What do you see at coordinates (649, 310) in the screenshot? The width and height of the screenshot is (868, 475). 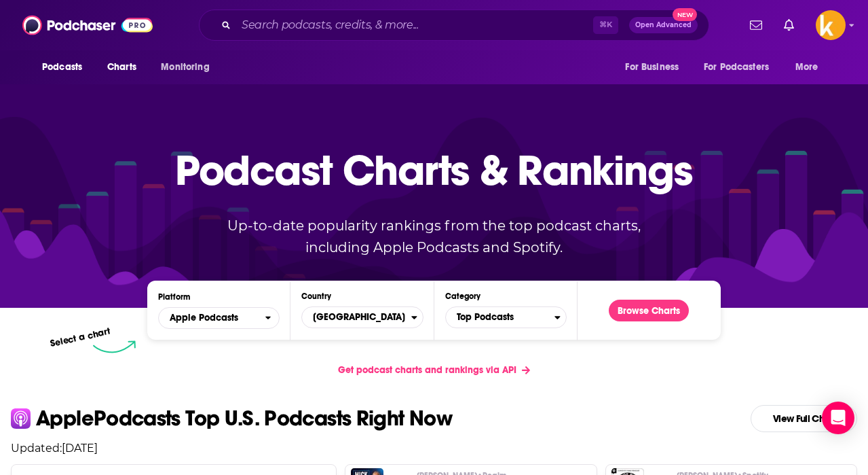 I see `a: Browse Charts` at bounding box center [649, 310].